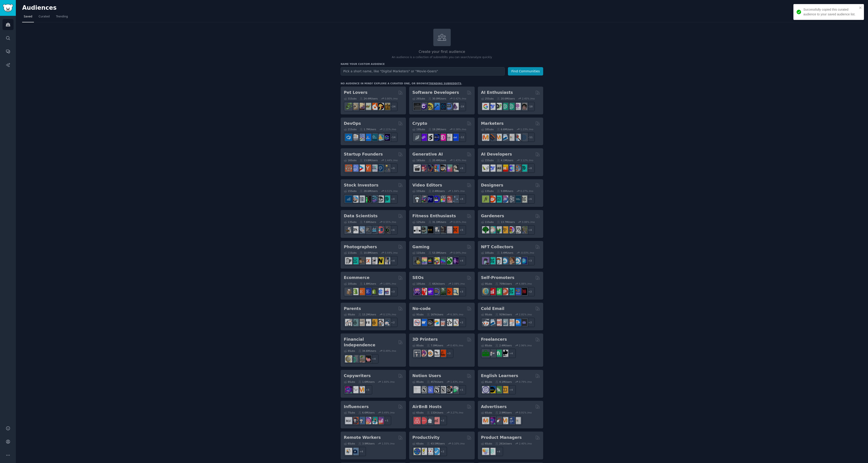  I want to click on div: No audience in mind? Explore a curated one, or browse ., so click(402, 83).